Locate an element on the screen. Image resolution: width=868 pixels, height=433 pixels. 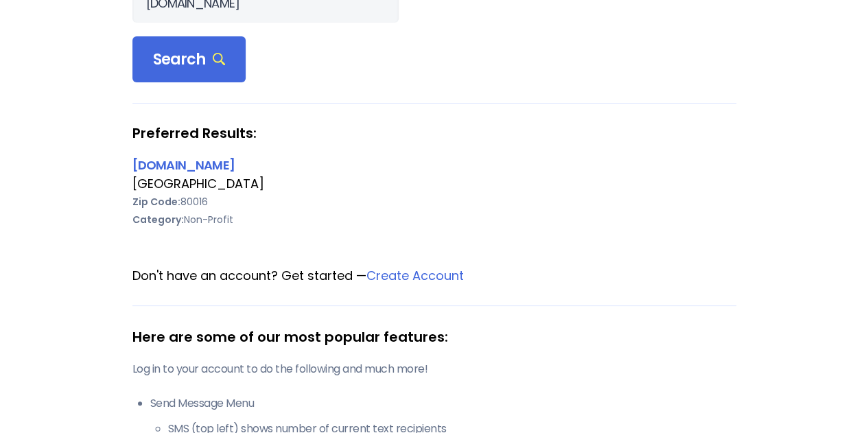
b: Category: is located at coordinates (158, 220).